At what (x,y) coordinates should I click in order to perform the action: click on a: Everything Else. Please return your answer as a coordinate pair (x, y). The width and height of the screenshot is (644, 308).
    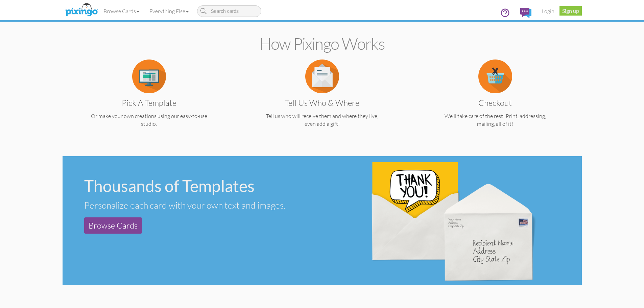
    Looking at the image, I should click on (169, 11).